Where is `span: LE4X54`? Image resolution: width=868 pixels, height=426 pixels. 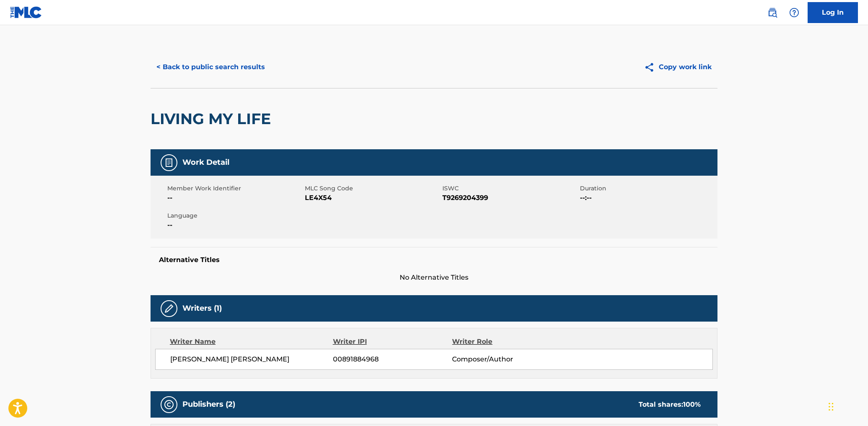
span: LE4X54 is located at coordinates (373, 198).